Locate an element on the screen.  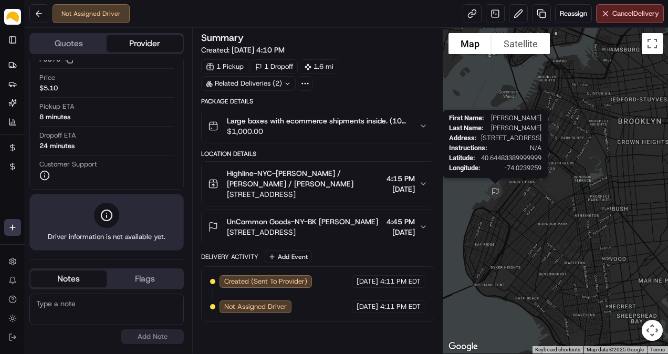
button: Toggle fullscreen view is located at coordinates (652, 44).